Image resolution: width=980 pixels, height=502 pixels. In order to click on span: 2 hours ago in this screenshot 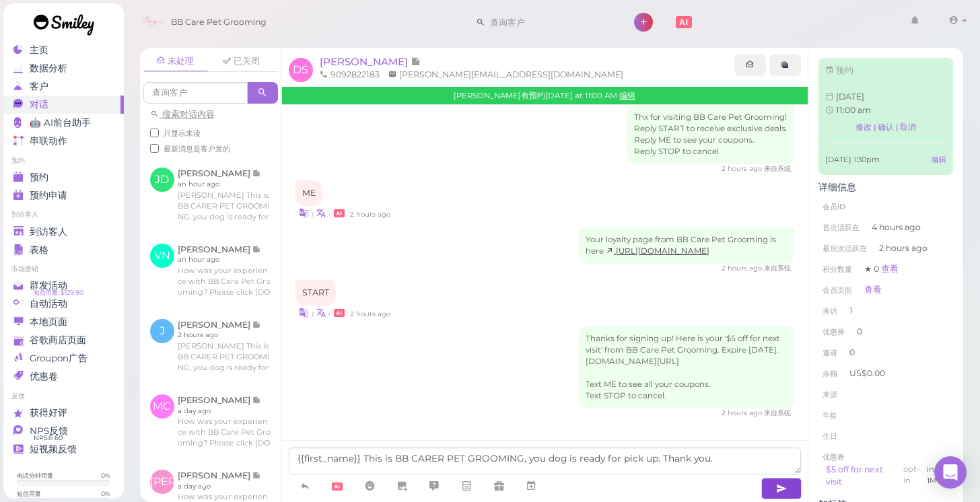, I will do `click(903, 248)`.